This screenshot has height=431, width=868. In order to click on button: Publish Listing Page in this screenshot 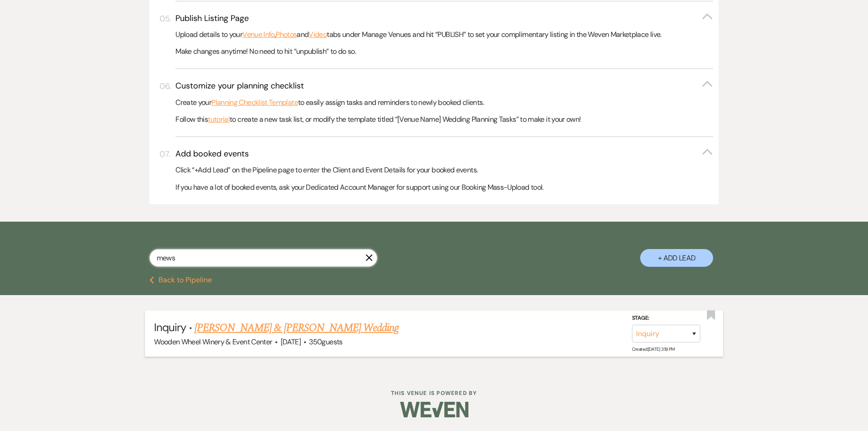, I will do `click(444, 18)`.